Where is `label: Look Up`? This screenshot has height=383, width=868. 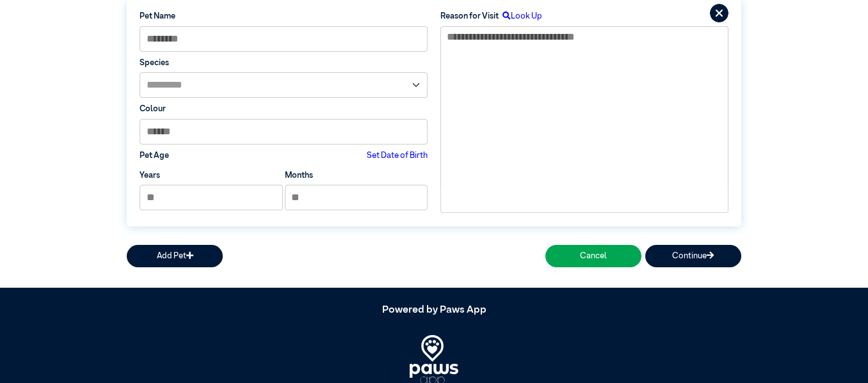
label: Look Up is located at coordinates (521, 16).